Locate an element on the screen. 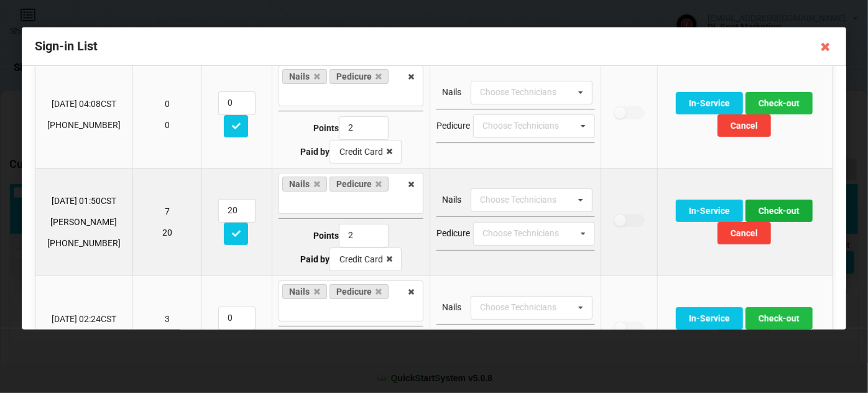 This screenshot has width=868, height=393. p: 3 is located at coordinates (167, 319).